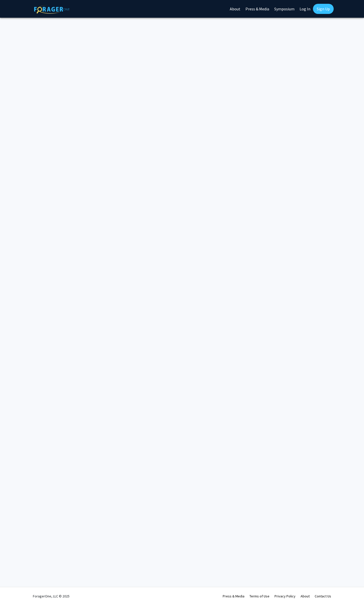  What do you see at coordinates (233, 596) in the screenshot?
I see `a: Press & Media` at bounding box center [233, 596].